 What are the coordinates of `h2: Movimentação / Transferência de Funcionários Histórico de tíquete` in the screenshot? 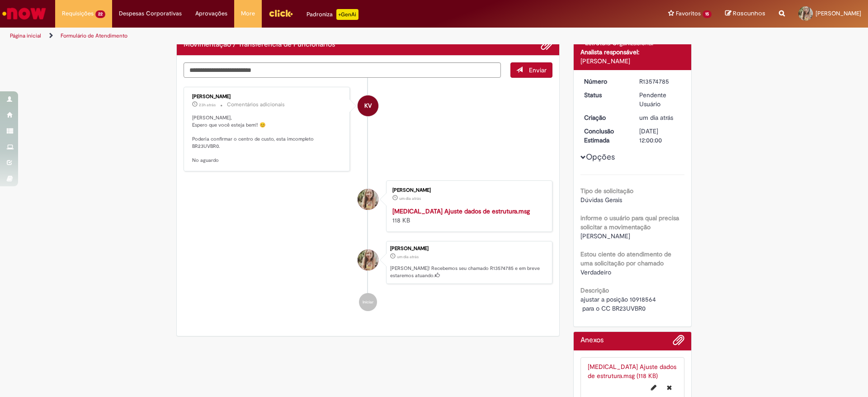 It's located at (259, 45).